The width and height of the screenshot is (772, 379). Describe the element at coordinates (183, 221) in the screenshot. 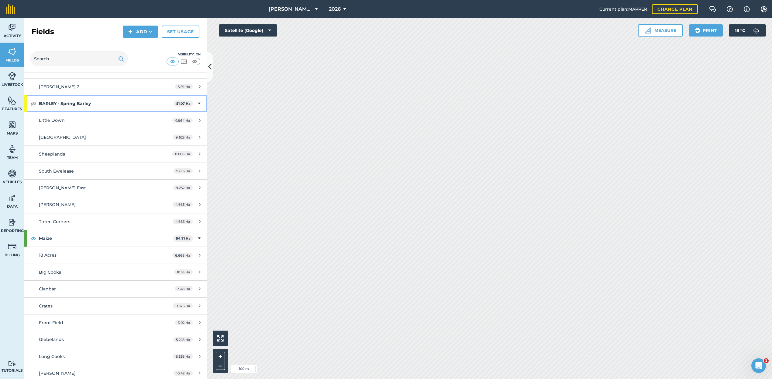

I see `span: 4.685 Ha` at that location.